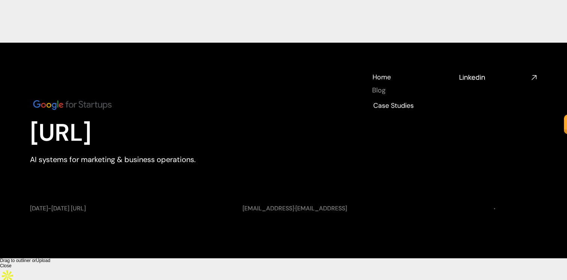 This screenshot has width=567, height=280. Describe the element at coordinates (498, 77) in the screenshot. I see `a: Linkedin` at that location.